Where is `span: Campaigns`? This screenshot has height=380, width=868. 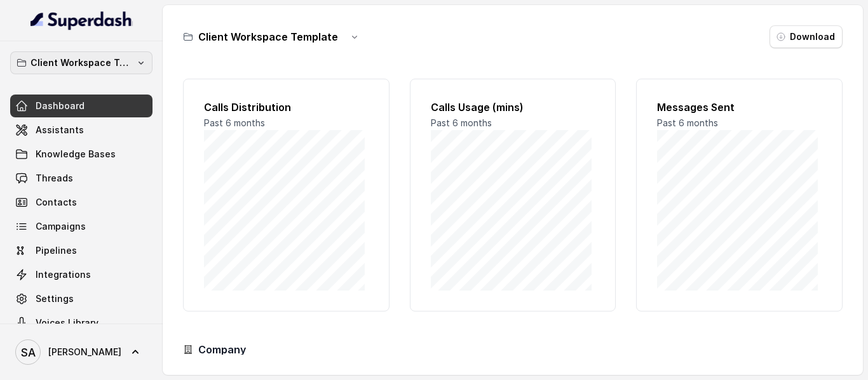
span: Campaigns is located at coordinates (60, 227).